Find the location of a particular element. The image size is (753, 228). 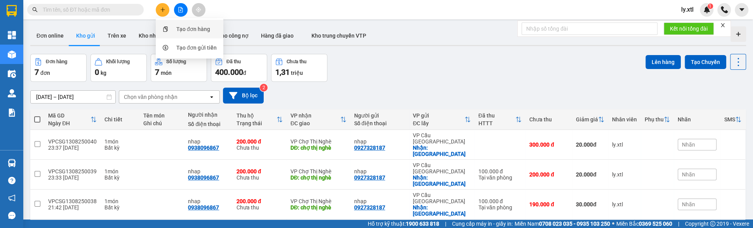

span: kg is located at coordinates (103, 73).